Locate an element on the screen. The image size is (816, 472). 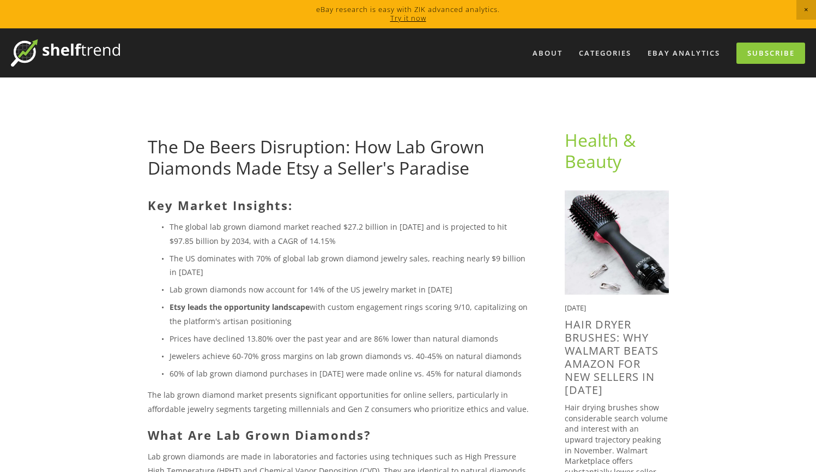
p: The lab grown diamond market presents significant opportunities for online sellers, particularly ... is located at coordinates (339, 401).